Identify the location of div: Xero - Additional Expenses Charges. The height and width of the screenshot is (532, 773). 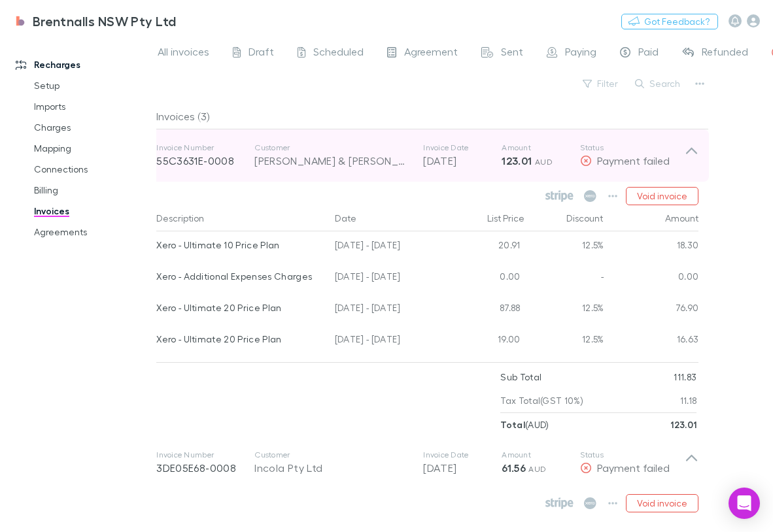
(240, 276).